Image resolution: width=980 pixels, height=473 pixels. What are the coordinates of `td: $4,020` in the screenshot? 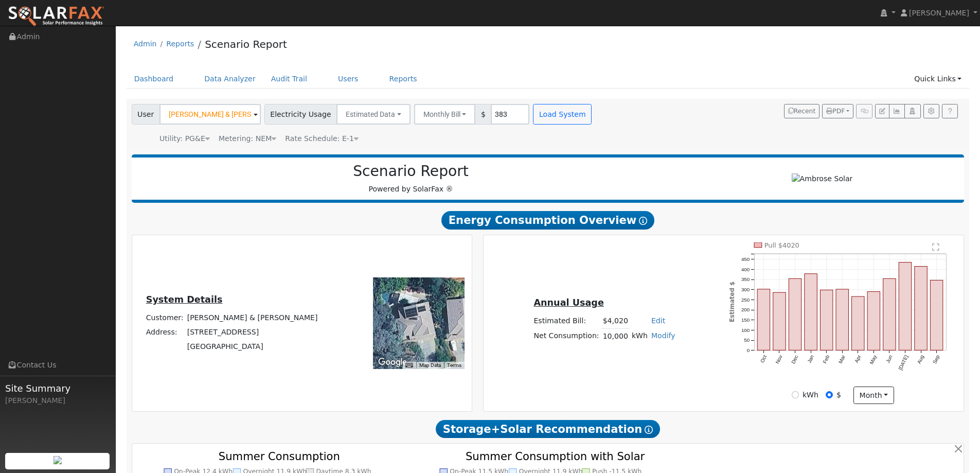 It's located at (615, 321).